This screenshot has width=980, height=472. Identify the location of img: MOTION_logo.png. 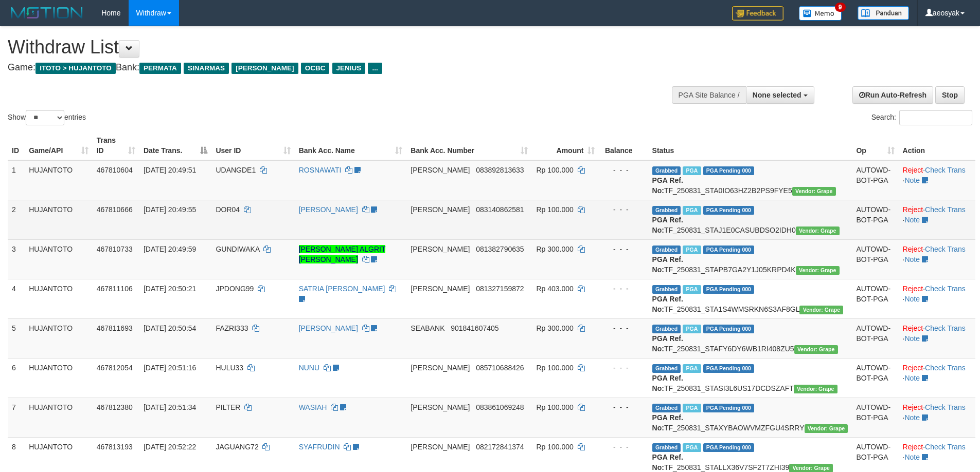
(47, 13).